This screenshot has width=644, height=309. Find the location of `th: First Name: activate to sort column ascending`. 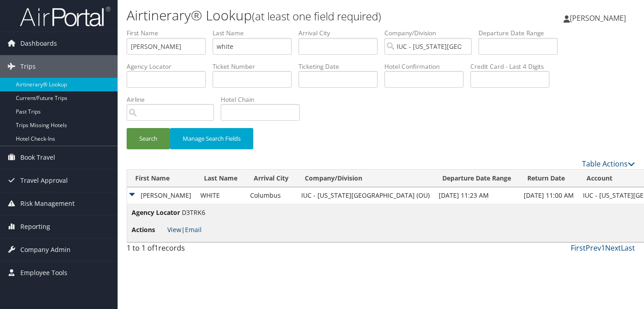

th: First Name: activate to sort column ascending is located at coordinates (162, 178).